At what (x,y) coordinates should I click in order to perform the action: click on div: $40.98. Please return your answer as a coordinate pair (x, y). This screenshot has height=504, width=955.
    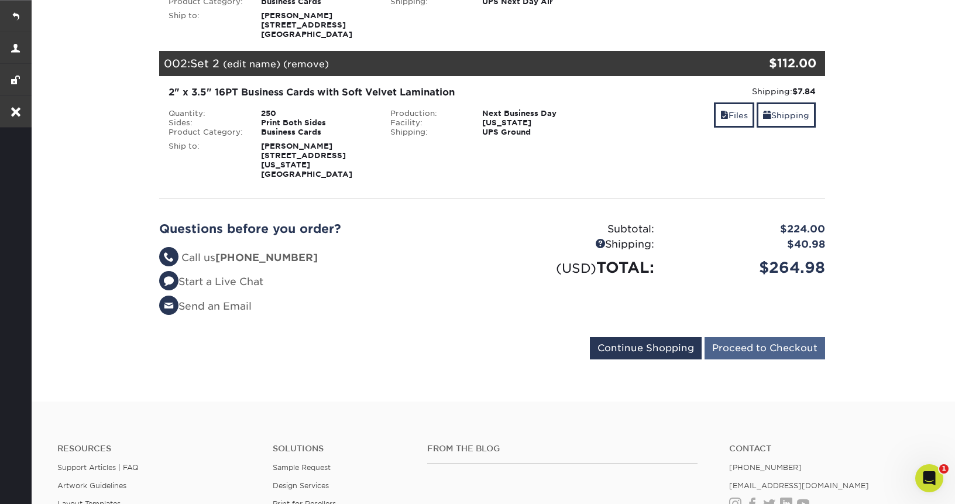
    Looking at the image, I should click on (748, 244).